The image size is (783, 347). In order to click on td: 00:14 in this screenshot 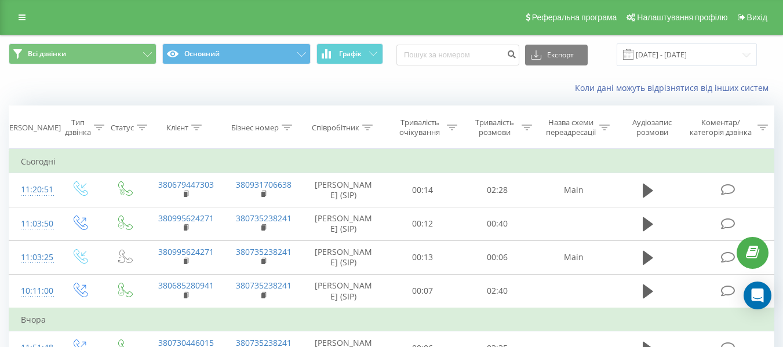, I will do `click(423, 190)`.